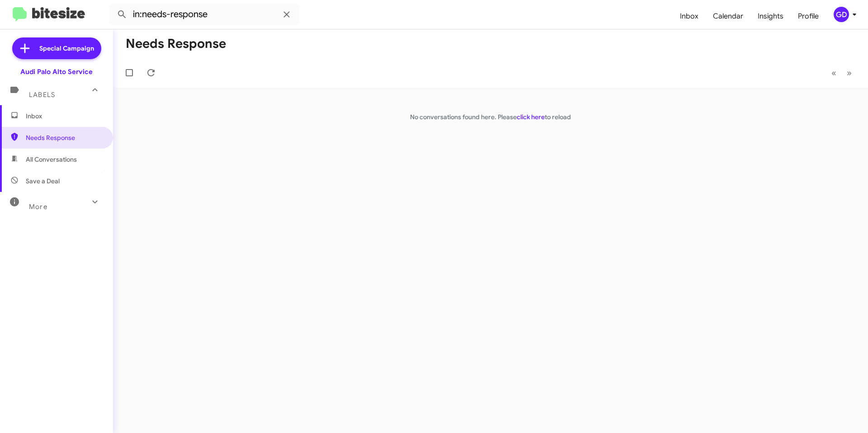 The width and height of the screenshot is (868, 433). What do you see at coordinates (531, 117) in the screenshot?
I see `a: click here` at bounding box center [531, 117].